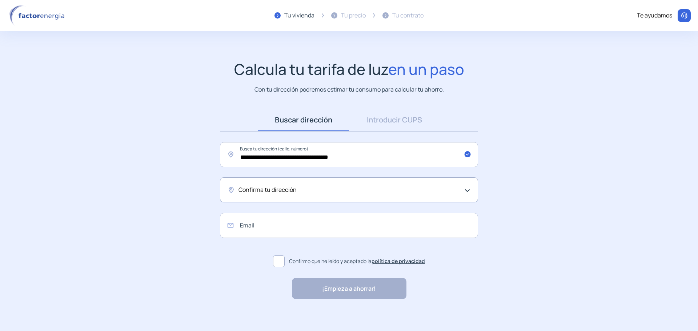 Image resolution: width=698 pixels, height=331 pixels. What do you see at coordinates (38, 16) in the screenshot?
I see `img: logo factor` at bounding box center [38, 16].